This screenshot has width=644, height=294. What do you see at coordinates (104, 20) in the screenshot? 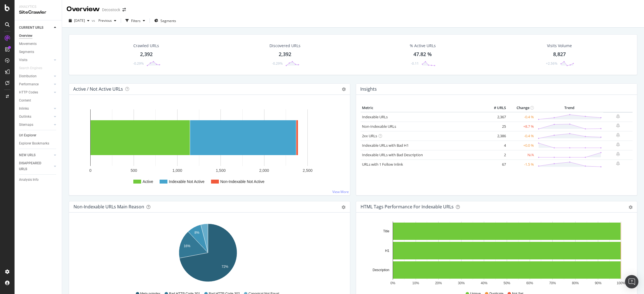
I see `span: Previous` at bounding box center [104, 20].